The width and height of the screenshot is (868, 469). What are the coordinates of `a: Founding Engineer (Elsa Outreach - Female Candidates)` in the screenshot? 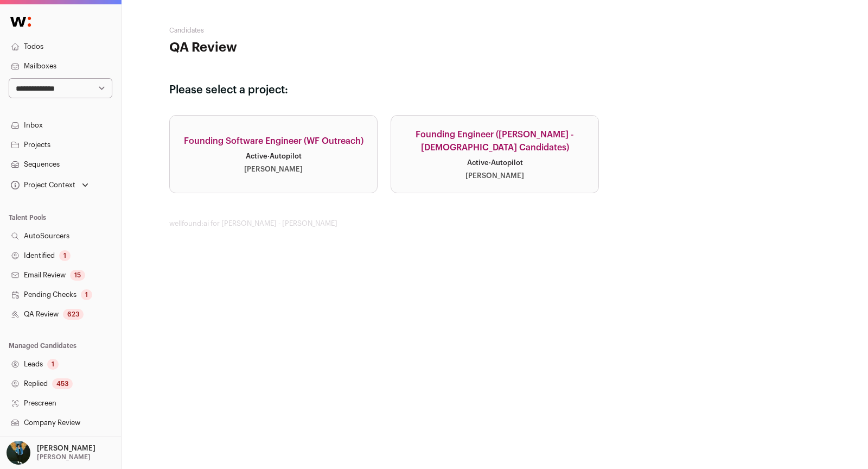 It's located at (495, 154).